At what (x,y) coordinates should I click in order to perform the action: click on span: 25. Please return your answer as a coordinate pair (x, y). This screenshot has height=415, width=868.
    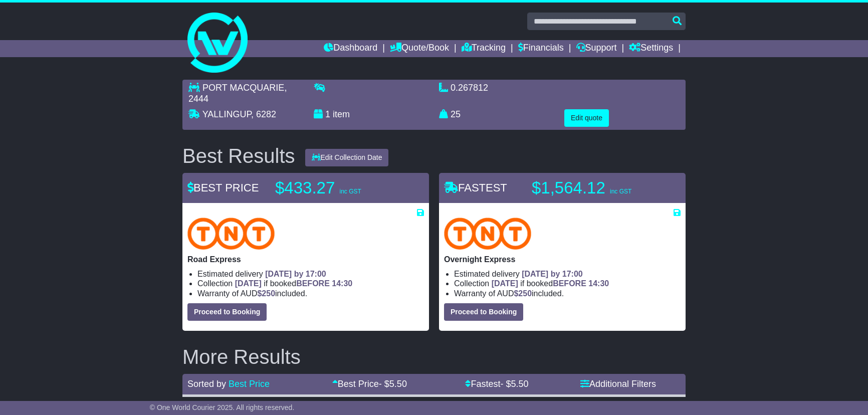
    Looking at the image, I should click on (456, 114).